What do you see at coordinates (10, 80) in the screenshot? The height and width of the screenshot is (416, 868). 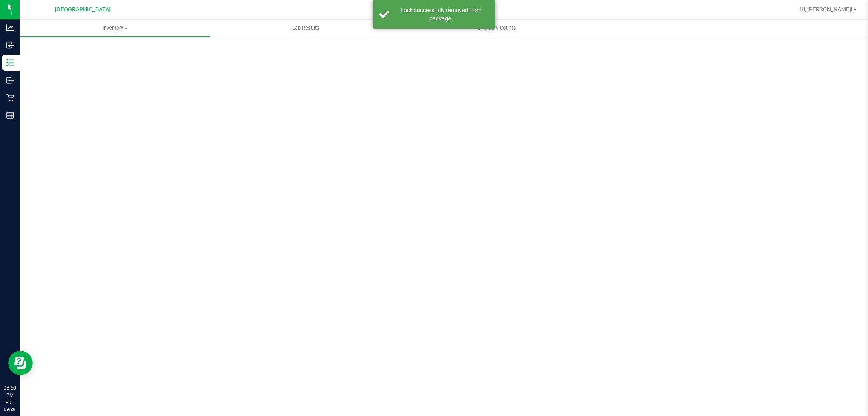 I see `inline-svg: Outbound` at bounding box center [10, 80].